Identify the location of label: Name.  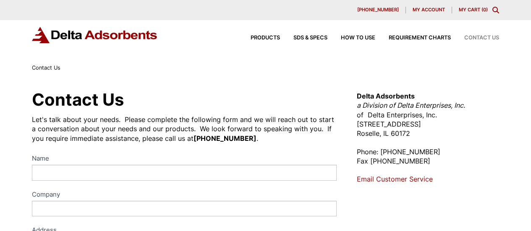
(184, 159).